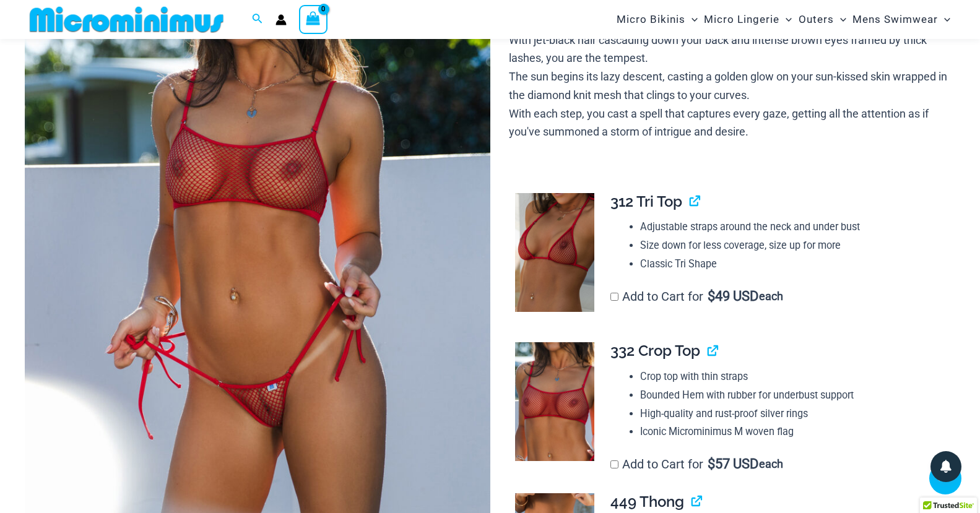 Image resolution: width=980 pixels, height=513 pixels. I want to click on li: High-quality and rust-proof silver rings, so click(793, 414).